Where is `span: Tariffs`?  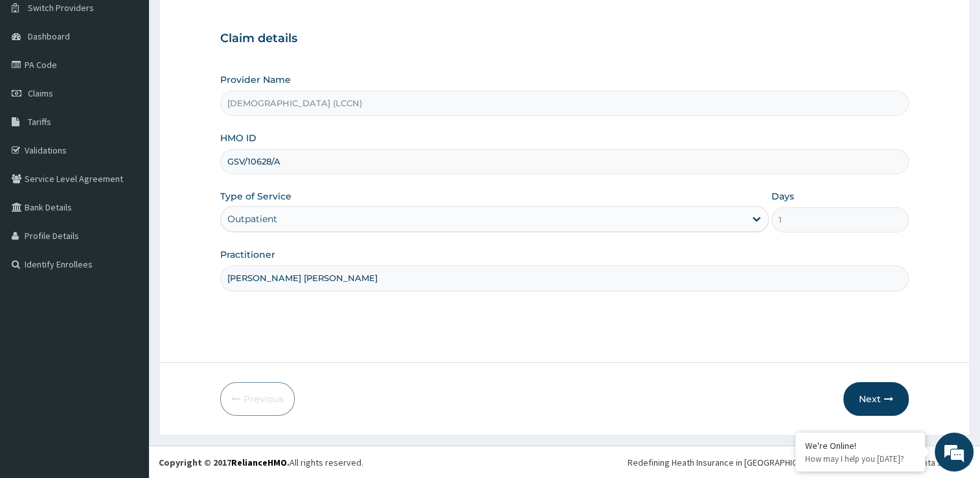
span: Tariffs is located at coordinates (40, 122).